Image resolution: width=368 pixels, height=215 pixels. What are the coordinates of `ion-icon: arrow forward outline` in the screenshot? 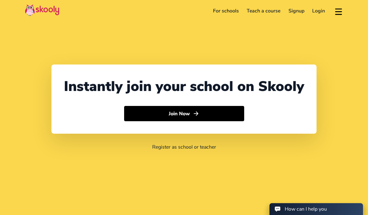 It's located at (196, 114).